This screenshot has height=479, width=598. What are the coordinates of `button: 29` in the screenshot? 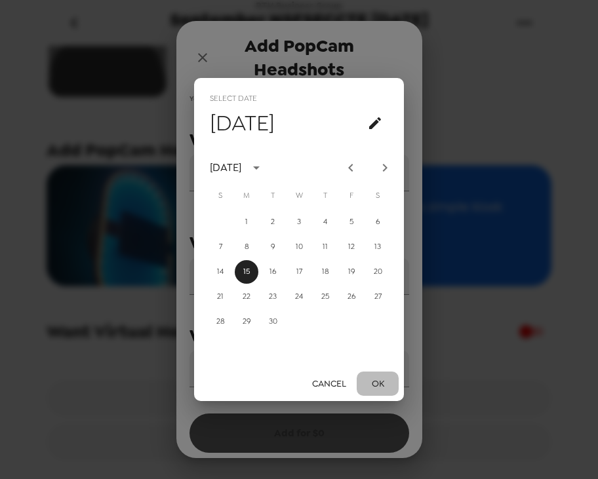 It's located at (246, 322).